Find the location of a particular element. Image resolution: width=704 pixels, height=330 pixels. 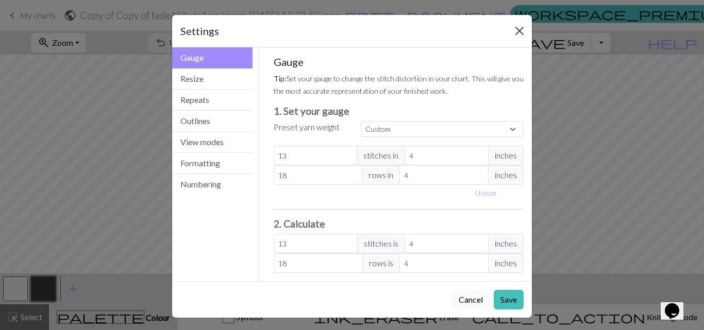

strong: Tip: is located at coordinates (280, 78).